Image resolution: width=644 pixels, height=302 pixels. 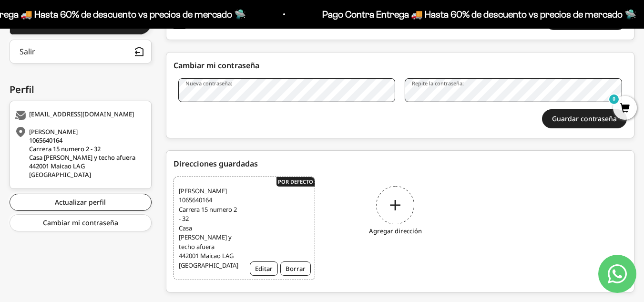 What do you see at coordinates (209, 83) in the screenshot?
I see `label: Nueva contraseña:` at bounding box center [209, 83].